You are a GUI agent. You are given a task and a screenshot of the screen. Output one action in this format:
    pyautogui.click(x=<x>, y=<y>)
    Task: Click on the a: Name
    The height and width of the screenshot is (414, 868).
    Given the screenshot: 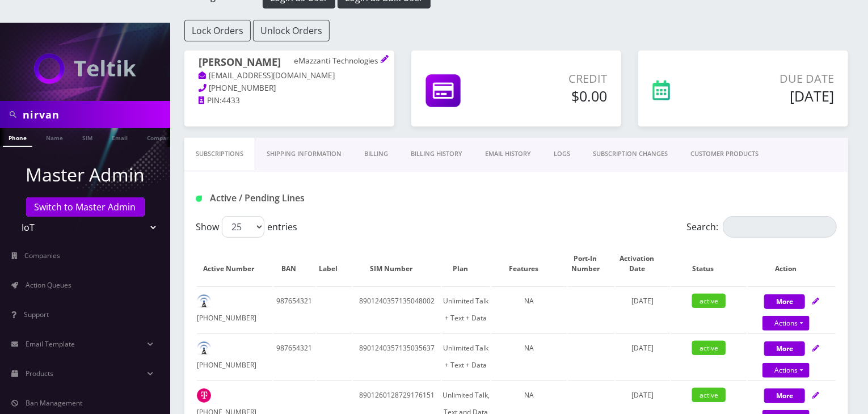 What is the action you would take?
    pyautogui.click(x=55, y=137)
    